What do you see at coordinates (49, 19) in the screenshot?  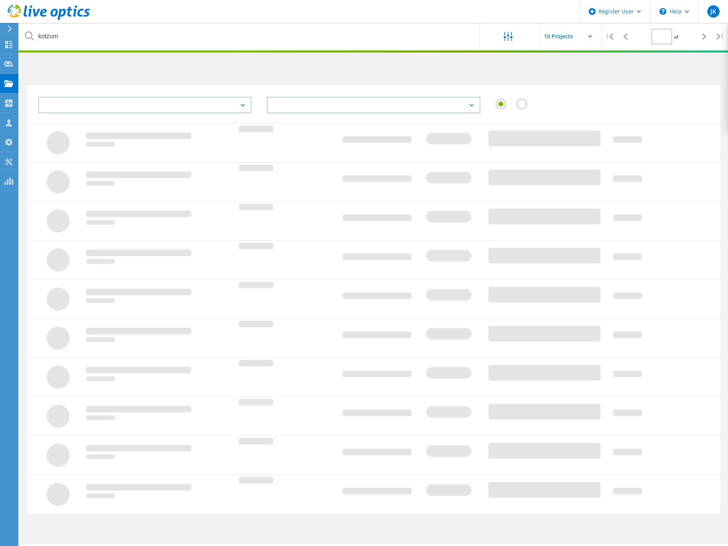 I see `a: Live Optics Dashboard` at bounding box center [49, 19].